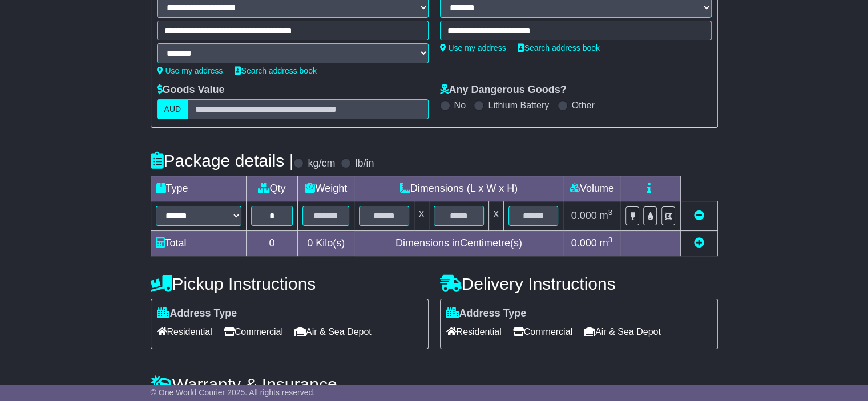  What do you see at coordinates (435, 384) in the screenshot?
I see `h4: Warranty & Insurance` at bounding box center [435, 384].